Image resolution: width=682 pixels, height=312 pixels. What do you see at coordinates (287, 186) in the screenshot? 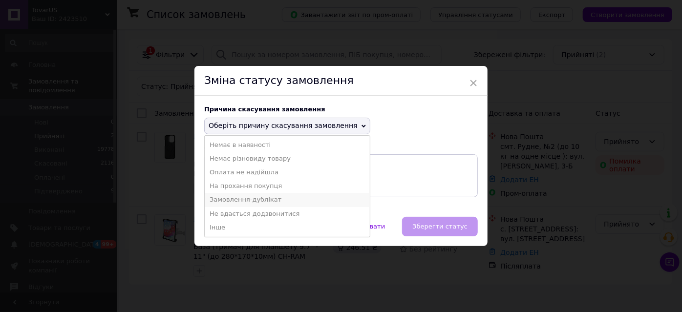
I see `li: На прохання покупця` at bounding box center [287, 186].